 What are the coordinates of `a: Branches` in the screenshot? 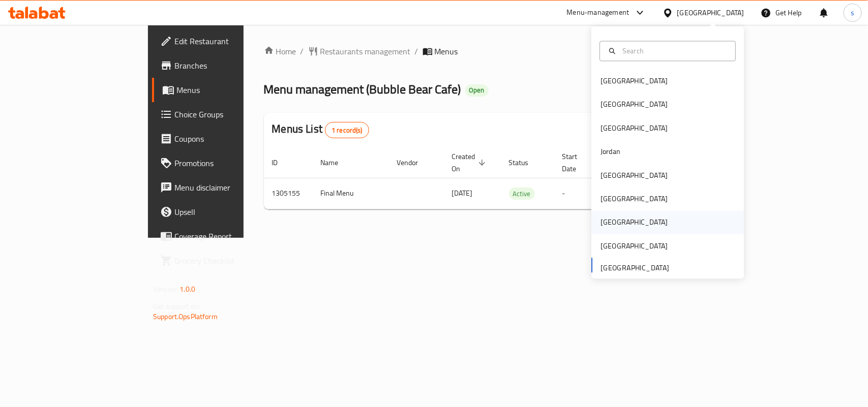 It's located at (222, 66).